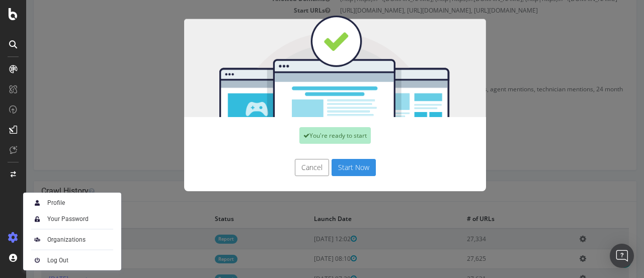 This screenshot has width=644, height=278. What do you see at coordinates (37, 240) in the screenshot?
I see `img: AtrBVVRoAgWaAAAAAElFTkSuQmCC` at bounding box center [37, 240].